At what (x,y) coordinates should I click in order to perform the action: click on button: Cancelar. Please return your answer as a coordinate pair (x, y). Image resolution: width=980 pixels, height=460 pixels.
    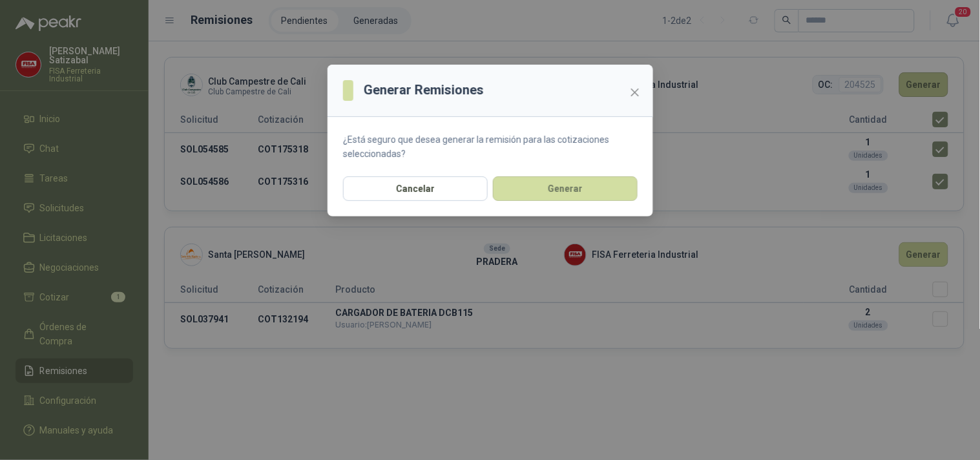
    Looking at the image, I should click on (416, 189).